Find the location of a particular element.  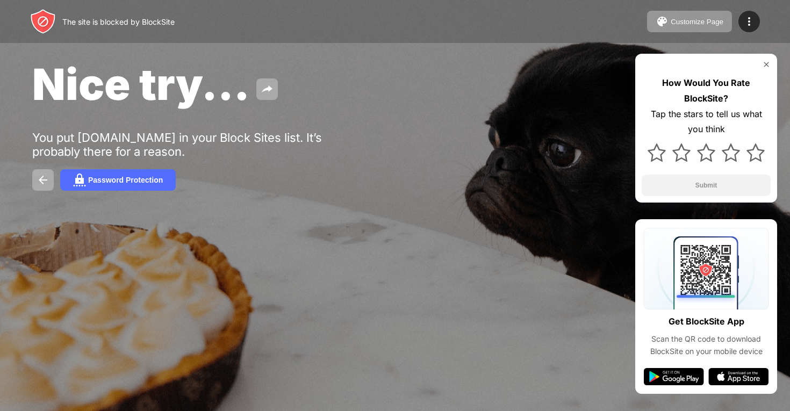

div: The site is blocked by BlockSite is located at coordinates (118, 21).